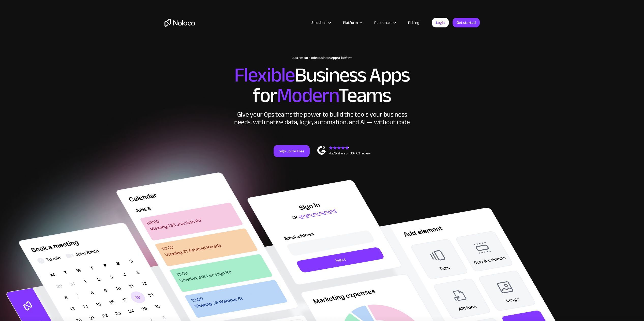  What do you see at coordinates (322, 58) in the screenshot?
I see `h1: Custom No-Code Business Apps Platform` at bounding box center [322, 58].